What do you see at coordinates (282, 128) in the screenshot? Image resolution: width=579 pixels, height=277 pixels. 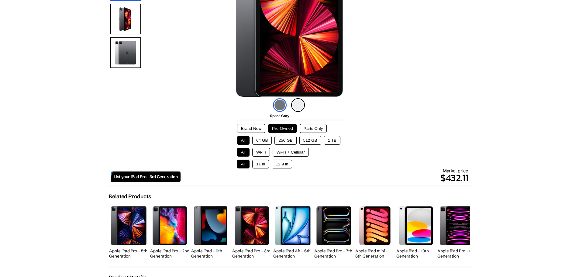 I see `button: Pre-Owned` at bounding box center [282, 128].